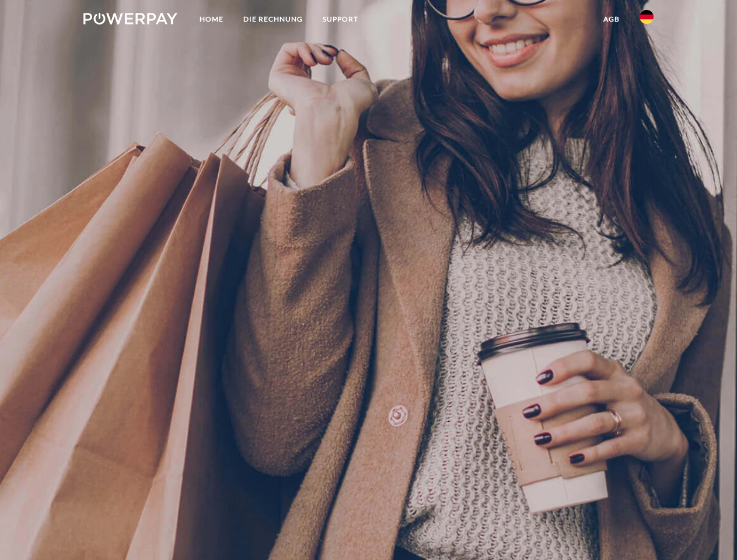 Image resolution: width=737 pixels, height=560 pixels. I want to click on img: logo-powerpay-white.svg, so click(130, 19).